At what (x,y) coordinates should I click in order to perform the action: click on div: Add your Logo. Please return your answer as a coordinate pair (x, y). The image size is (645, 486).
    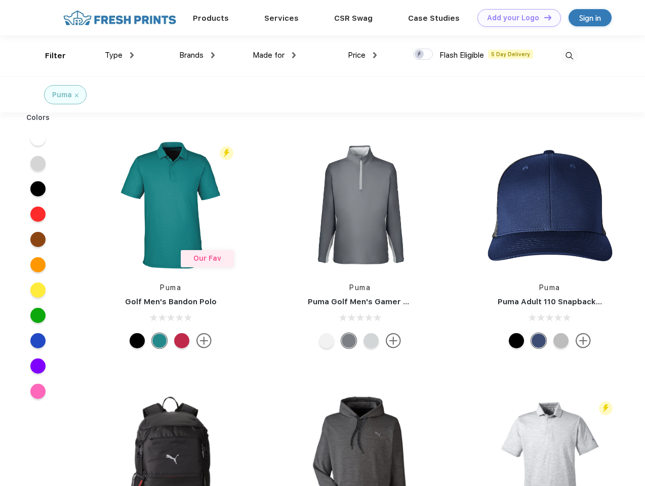
    Looking at the image, I should click on (513, 18).